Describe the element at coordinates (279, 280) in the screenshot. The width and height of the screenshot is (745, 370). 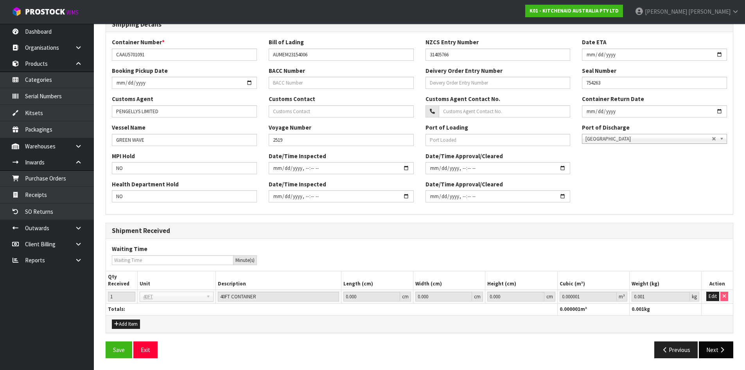
I see `th: Description` at that location.